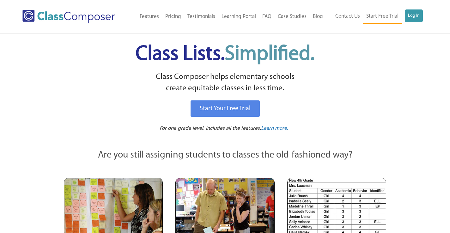 This screenshot has width=450, height=233. Describe the element at coordinates (225, 54) in the screenshot. I see `span: Class Lists.` at that location.